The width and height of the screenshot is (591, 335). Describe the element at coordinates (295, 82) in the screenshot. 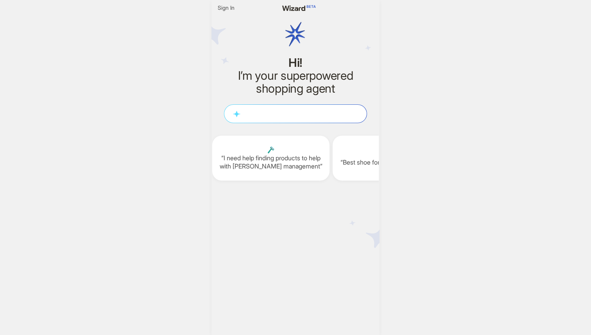

I see `h2: I’m your superpowered shopping agent` at that location.